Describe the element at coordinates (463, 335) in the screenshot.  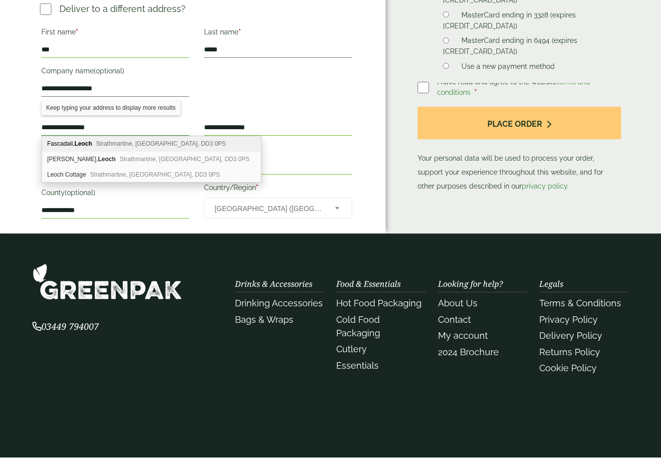
I see `a: My account` at that location.